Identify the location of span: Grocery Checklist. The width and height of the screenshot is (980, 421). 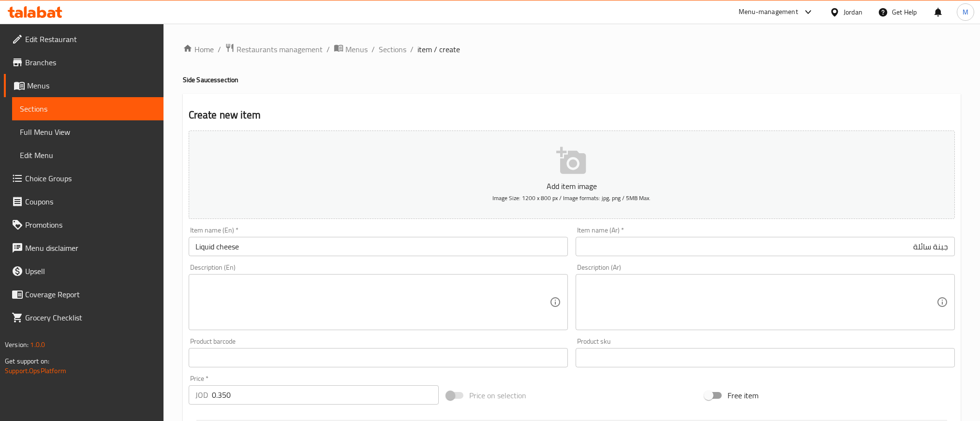
(90, 317).